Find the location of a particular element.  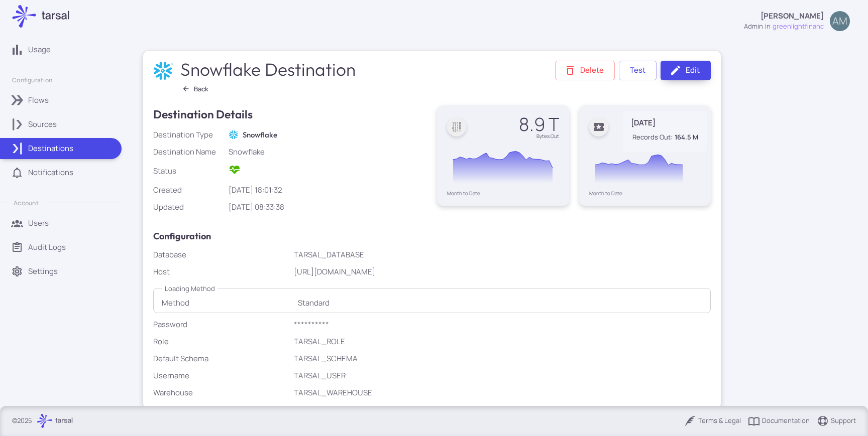

p: Audit Logs is located at coordinates (47, 247).